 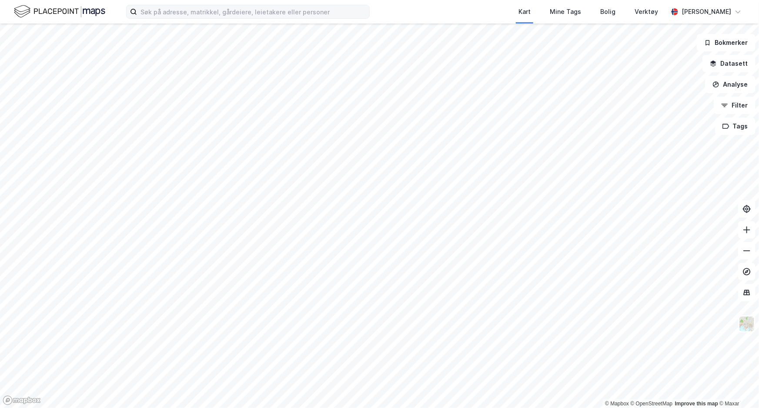 I want to click on button: Bokmerker, so click(x=726, y=43).